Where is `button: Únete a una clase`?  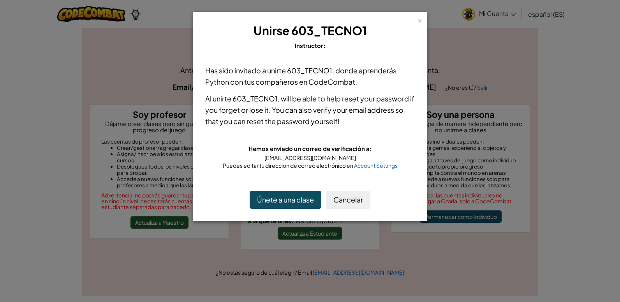
button: Únete a una clase is located at coordinates (286, 200).